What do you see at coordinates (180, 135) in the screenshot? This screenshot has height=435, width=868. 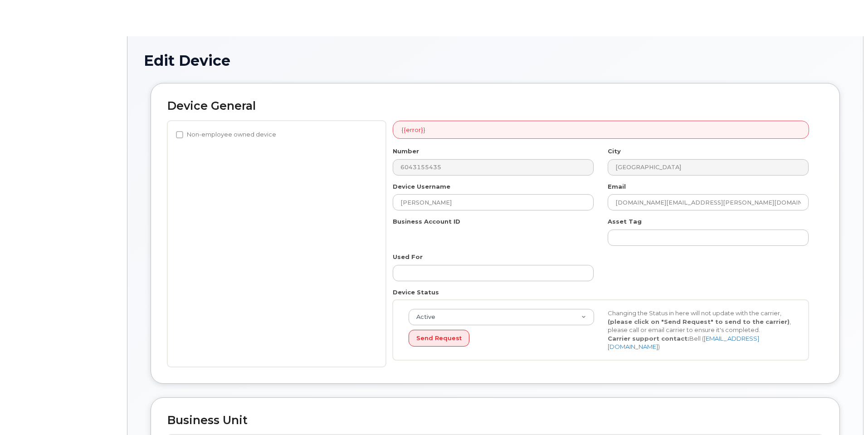 I see `input: Non-employee owned device` at bounding box center [180, 135].